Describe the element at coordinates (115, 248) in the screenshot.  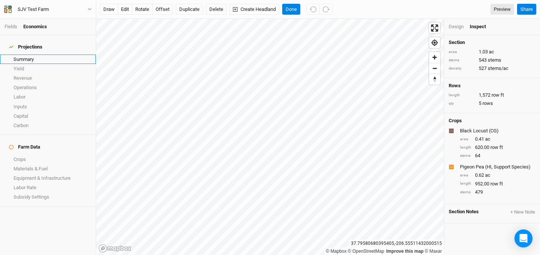
I see `a: Mapbox logo` at that location.